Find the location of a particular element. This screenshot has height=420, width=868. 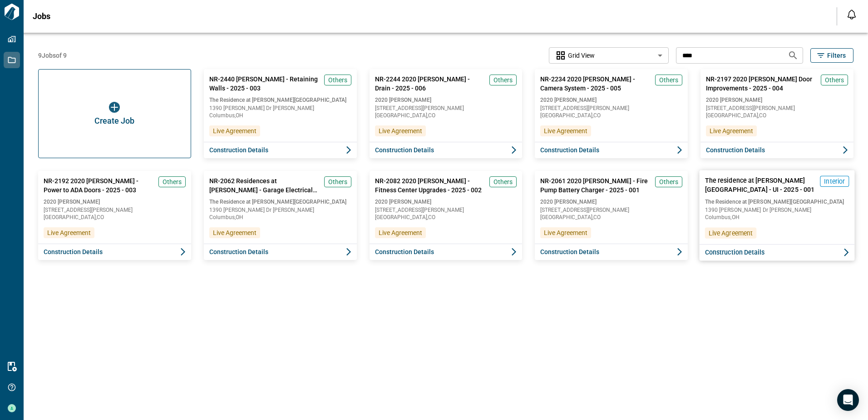

button: Search jobs is located at coordinates (793, 56).